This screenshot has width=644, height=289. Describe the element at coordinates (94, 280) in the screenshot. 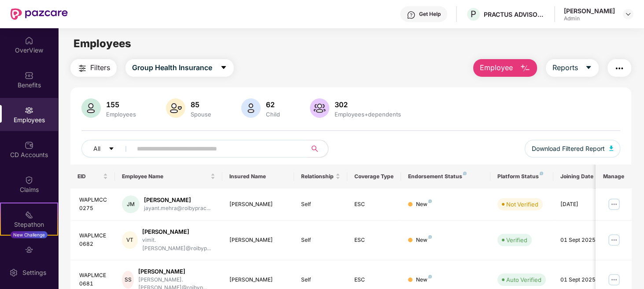

I see `div: WAPLMCE0681` at that location.